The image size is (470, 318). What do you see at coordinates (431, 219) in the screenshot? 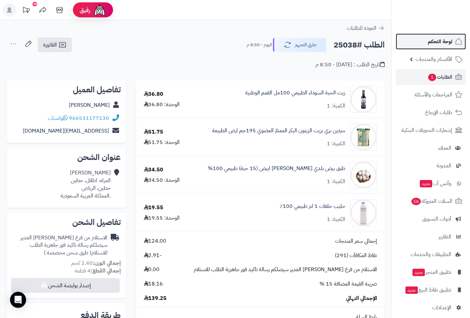
I see `a: أدوات التسويق` at bounding box center [431, 219].